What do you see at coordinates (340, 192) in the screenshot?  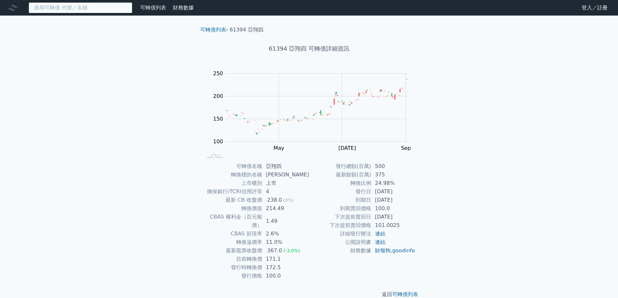 I see `td: 發行日` at bounding box center [340, 192].